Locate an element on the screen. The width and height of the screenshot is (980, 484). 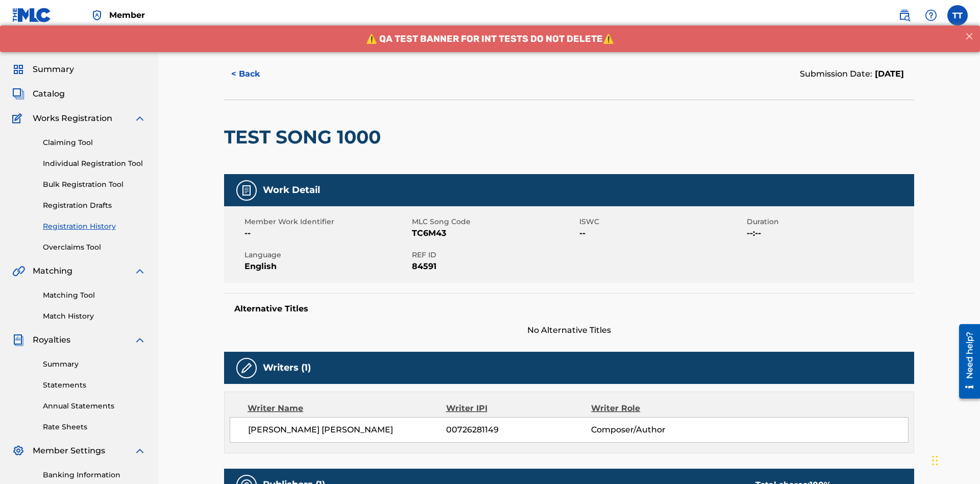
span: REF ID is located at coordinates (494, 255).